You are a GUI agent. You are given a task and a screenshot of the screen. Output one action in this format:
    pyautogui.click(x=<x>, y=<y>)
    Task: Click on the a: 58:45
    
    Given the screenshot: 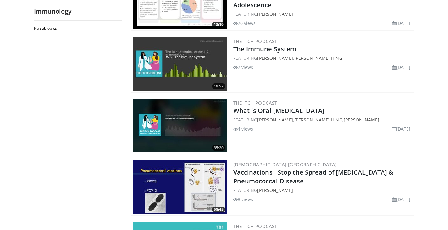 What is the action you would take?
    pyautogui.click(x=180, y=187)
    